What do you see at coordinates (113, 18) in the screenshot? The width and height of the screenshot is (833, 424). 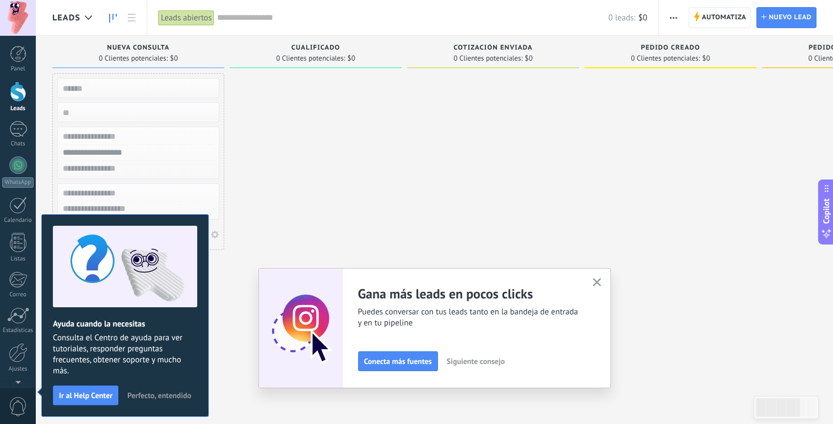 I see `a: Leads` at bounding box center [113, 18].